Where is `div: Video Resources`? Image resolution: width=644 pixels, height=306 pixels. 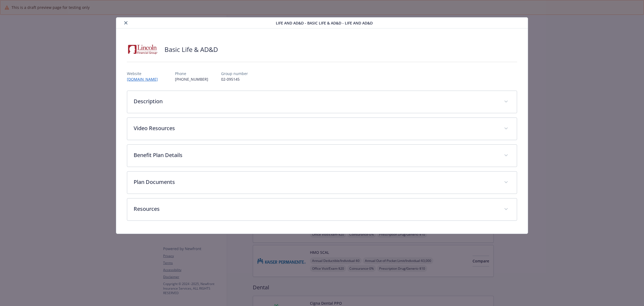
div: Video Resources is located at coordinates (322, 129).